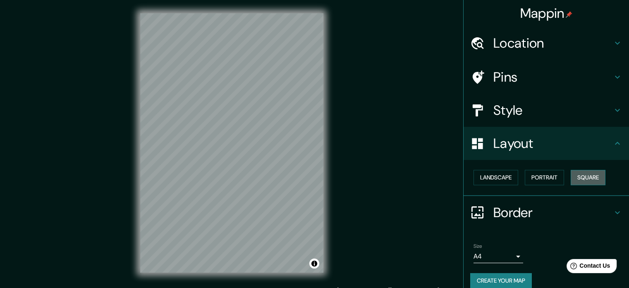  I want to click on canvas: Map, so click(232, 143).